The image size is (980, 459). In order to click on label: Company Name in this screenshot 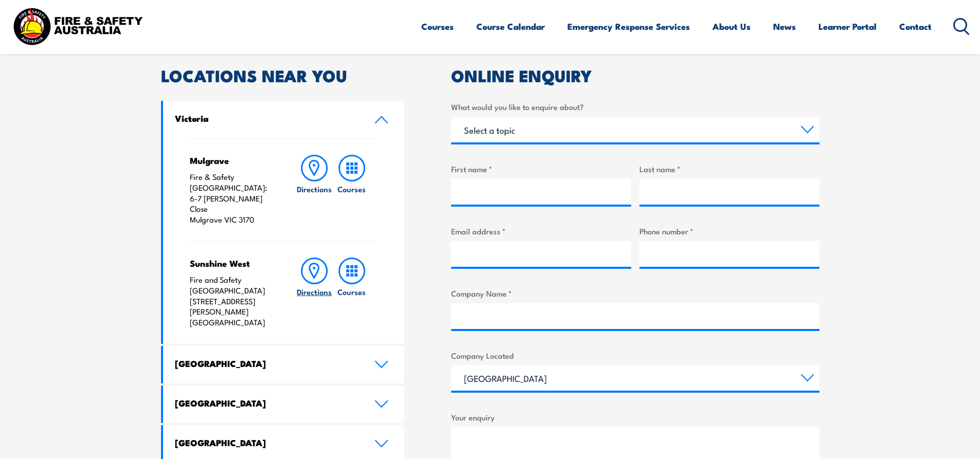, I will do `click(635, 294)`.